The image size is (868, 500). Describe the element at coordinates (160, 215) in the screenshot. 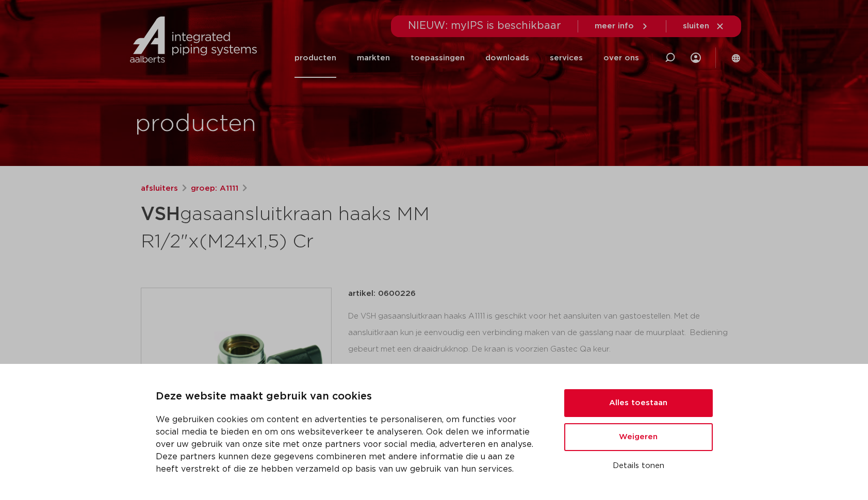

I see `strong: VSH` at that location.